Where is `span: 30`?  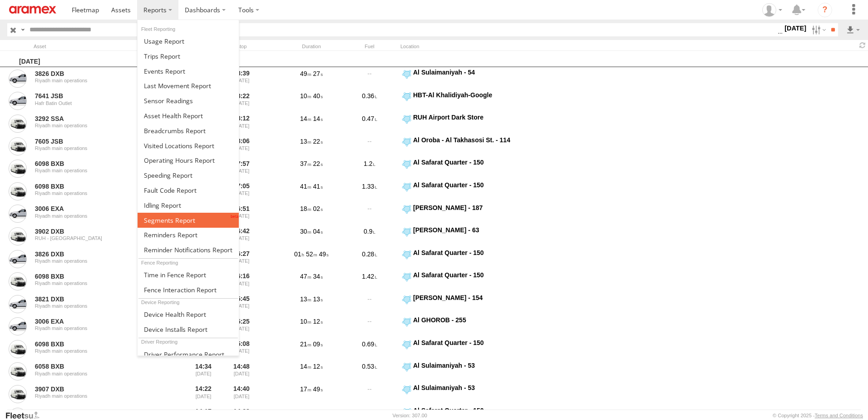 span: 30 is located at coordinates (306, 231).